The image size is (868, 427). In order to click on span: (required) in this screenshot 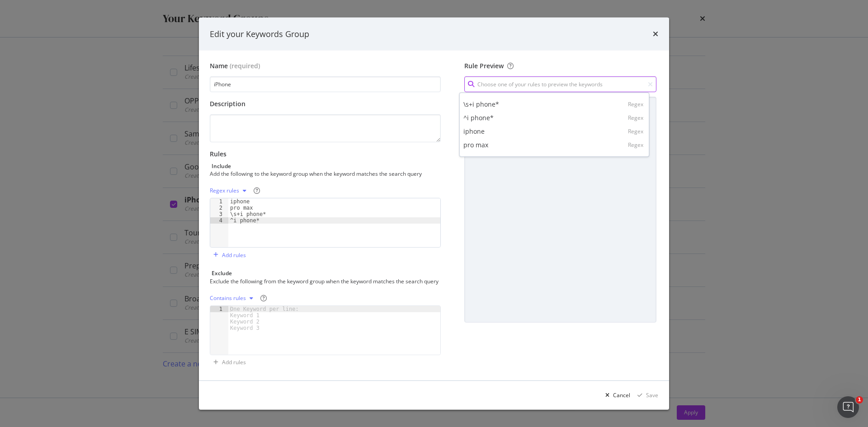, I will do `click(244, 66)`.